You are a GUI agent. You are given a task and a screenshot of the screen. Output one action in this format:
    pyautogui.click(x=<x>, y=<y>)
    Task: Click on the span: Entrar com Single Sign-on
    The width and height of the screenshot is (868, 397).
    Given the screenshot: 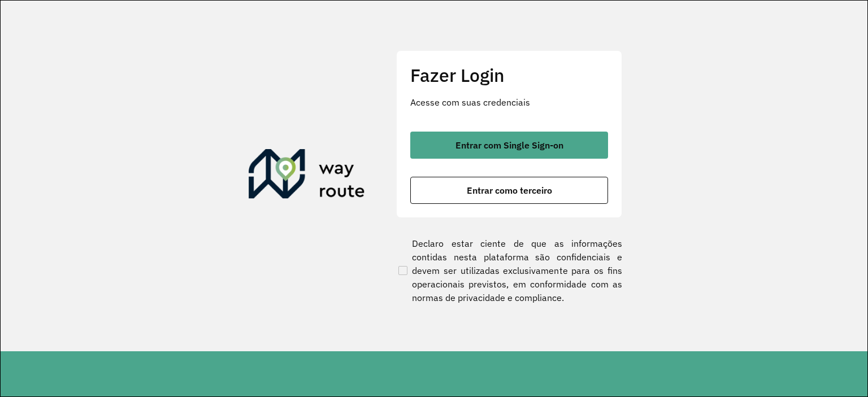 What is the action you would take?
    pyautogui.click(x=509, y=145)
    